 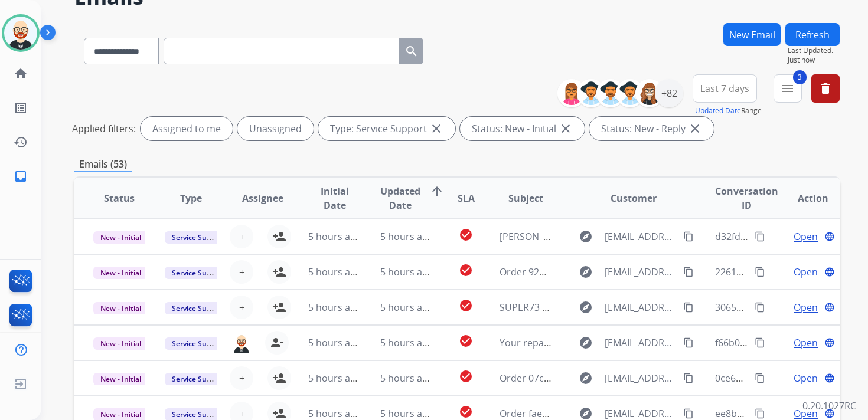 What do you see at coordinates (728, 111) in the screenshot?
I see `span: Range` at bounding box center [728, 111].